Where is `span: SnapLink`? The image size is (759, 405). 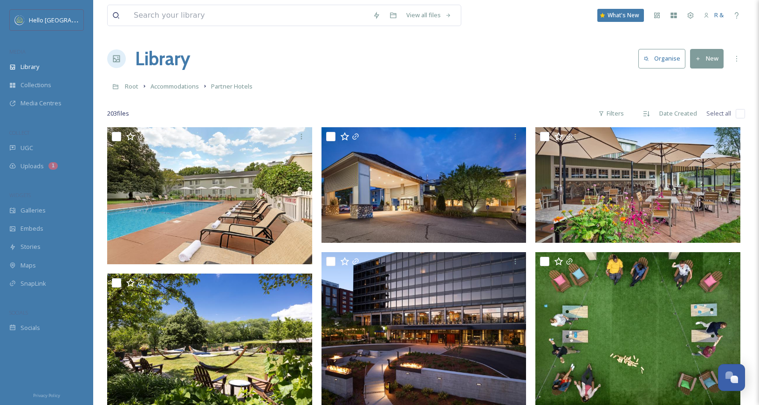 span: SnapLink is located at coordinates (33, 283).